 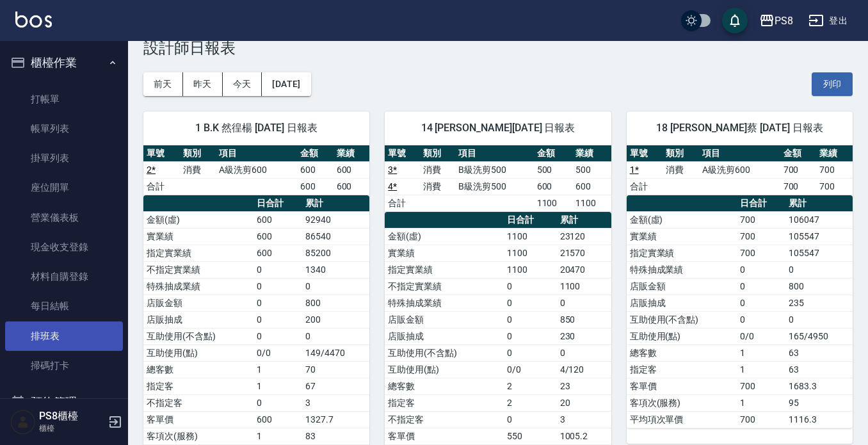 What do you see at coordinates (553, 170) in the screenshot?
I see `td: 500` at bounding box center [553, 170].